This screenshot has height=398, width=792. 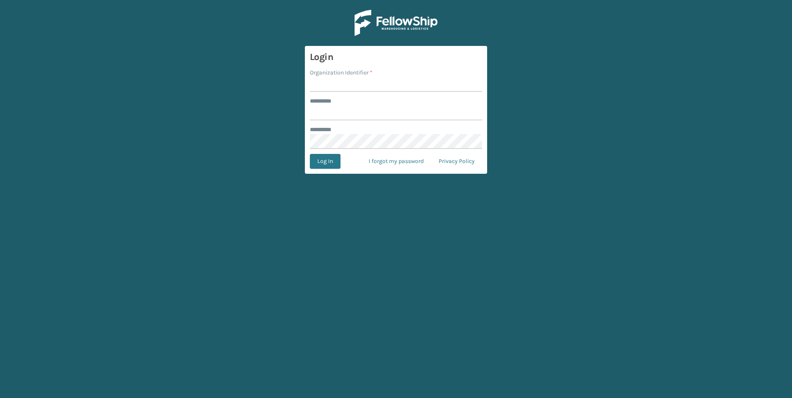 I want to click on a: Privacy Policy, so click(x=456, y=162).